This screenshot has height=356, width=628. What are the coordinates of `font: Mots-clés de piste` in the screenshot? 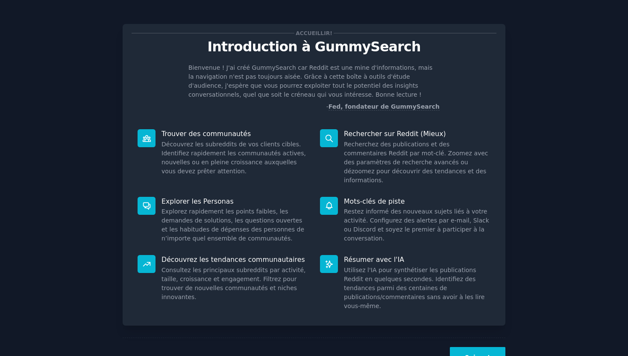 It's located at (374, 201).